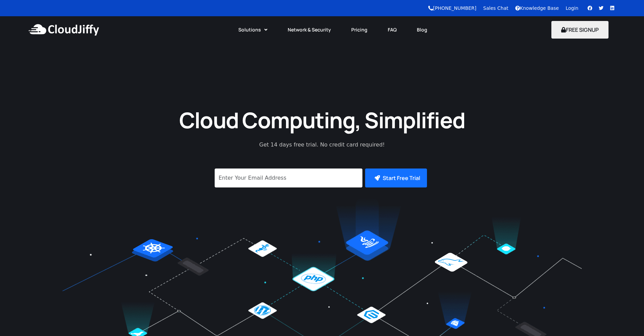 The image size is (644, 336). What do you see at coordinates (572, 8) in the screenshot?
I see `a: Login` at bounding box center [572, 8].